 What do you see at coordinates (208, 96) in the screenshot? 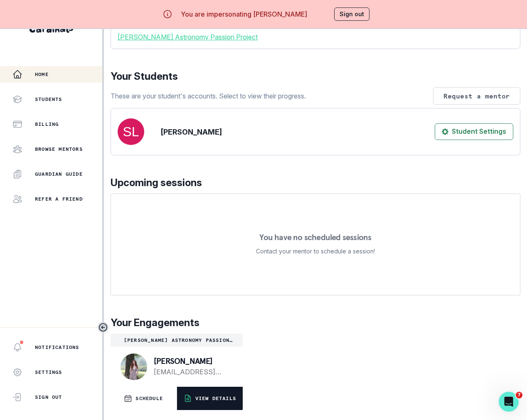
I see `p: These are your student's accounts. Select to view their progress.` at bounding box center [208, 96].